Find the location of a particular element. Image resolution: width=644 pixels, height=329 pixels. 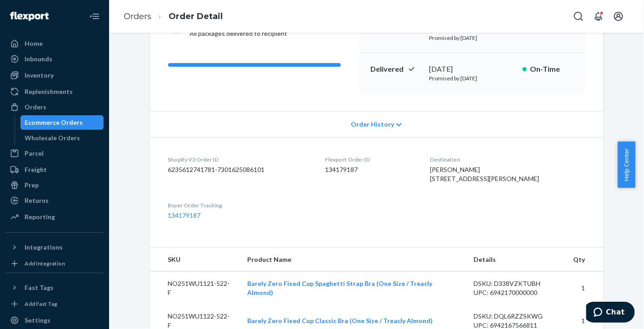

button: Open notifications is located at coordinates (598, 16).